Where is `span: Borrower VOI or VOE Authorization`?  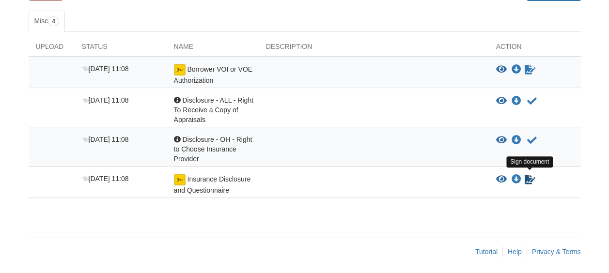 span: Borrower VOI or VOE Authorization is located at coordinates (213, 75).